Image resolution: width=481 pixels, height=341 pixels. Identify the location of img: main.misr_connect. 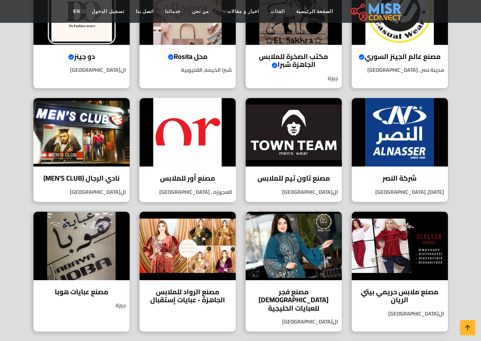
(376, 11).